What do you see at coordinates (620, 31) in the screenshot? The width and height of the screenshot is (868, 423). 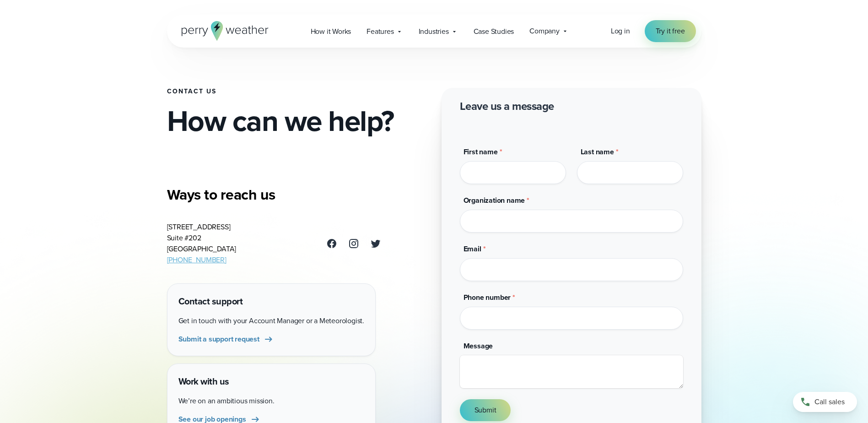 I see `a: Log in` at bounding box center [620, 31].